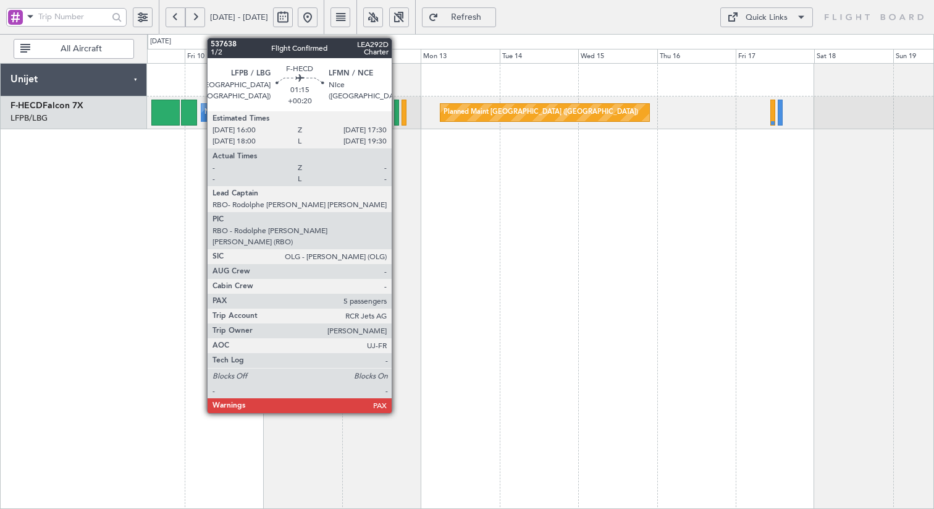  Describe the element at coordinates (539, 56) in the screenshot. I see `div: Tue 14` at that location.